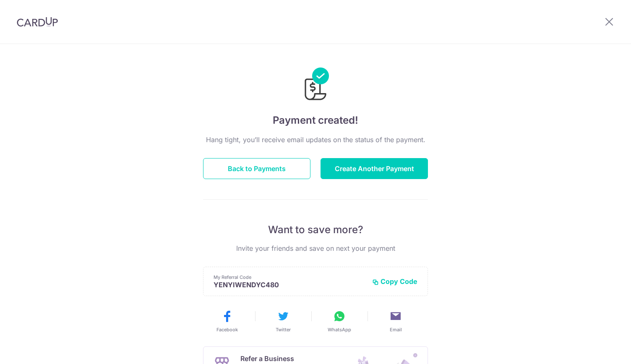 Image resolution: width=631 pixels, height=364 pixels. Describe the element at coordinates (339, 321) in the screenshot. I see `button: WhatsApp` at that location.